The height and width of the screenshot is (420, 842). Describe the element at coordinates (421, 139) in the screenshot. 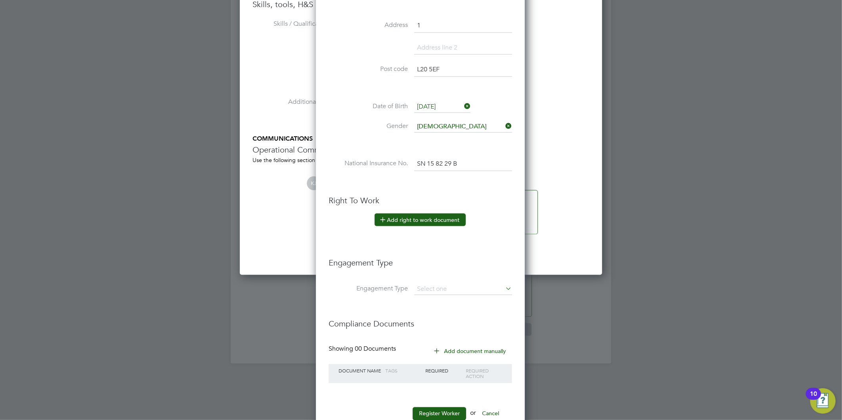

I see `h5: COMMUNICATIONS` at that location.